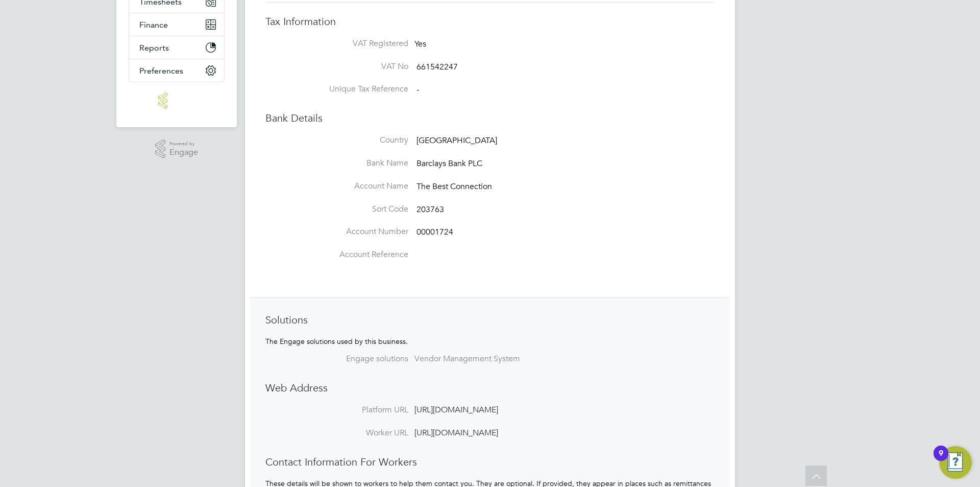 This screenshot has width=980, height=487. What do you see at coordinates (490, 462) in the screenshot?
I see `h3: Contact Information For Workers` at bounding box center [490, 462].